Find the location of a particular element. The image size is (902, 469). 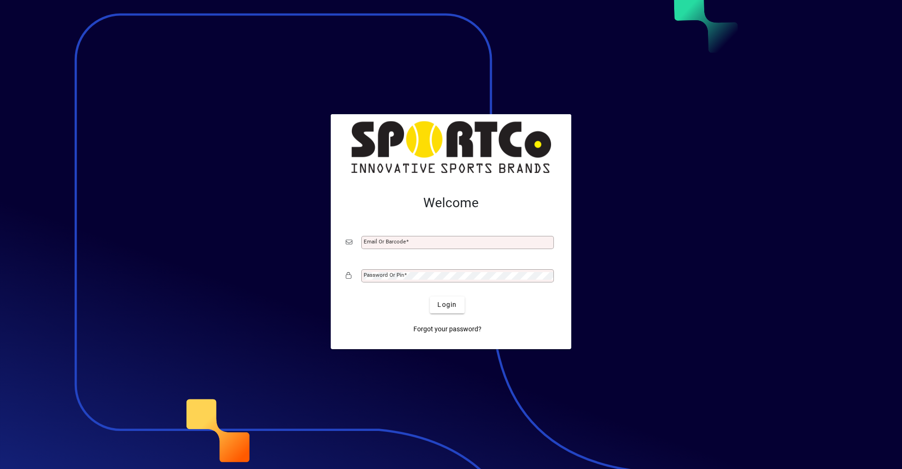

mat-label: Email or Barcode is located at coordinates (385, 242).